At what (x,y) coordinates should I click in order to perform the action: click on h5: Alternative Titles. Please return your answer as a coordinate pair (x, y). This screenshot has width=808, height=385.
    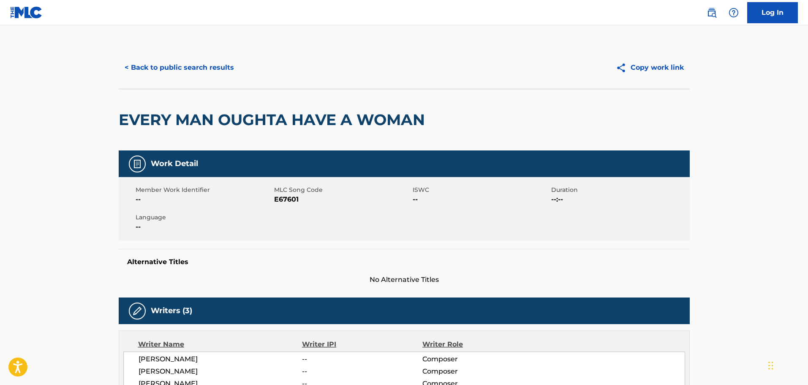
    Looking at the image, I should click on (404, 262).